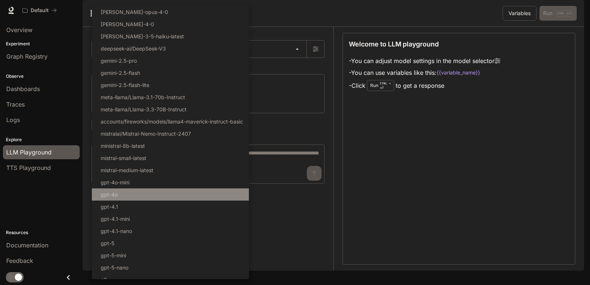 The image size is (590, 285). I want to click on p: gpt-5, so click(107, 243).